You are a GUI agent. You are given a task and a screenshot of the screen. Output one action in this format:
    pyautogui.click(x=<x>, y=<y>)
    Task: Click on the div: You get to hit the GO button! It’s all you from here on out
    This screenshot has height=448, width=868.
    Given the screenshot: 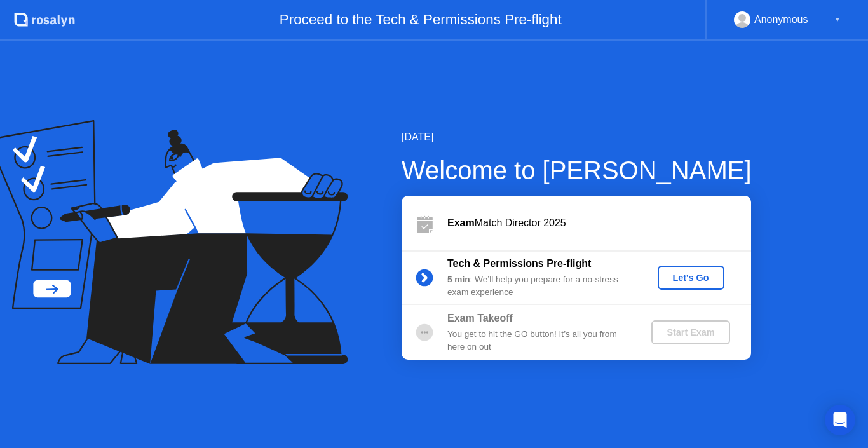 What is the action you would take?
    pyautogui.click(x=539, y=340)
    